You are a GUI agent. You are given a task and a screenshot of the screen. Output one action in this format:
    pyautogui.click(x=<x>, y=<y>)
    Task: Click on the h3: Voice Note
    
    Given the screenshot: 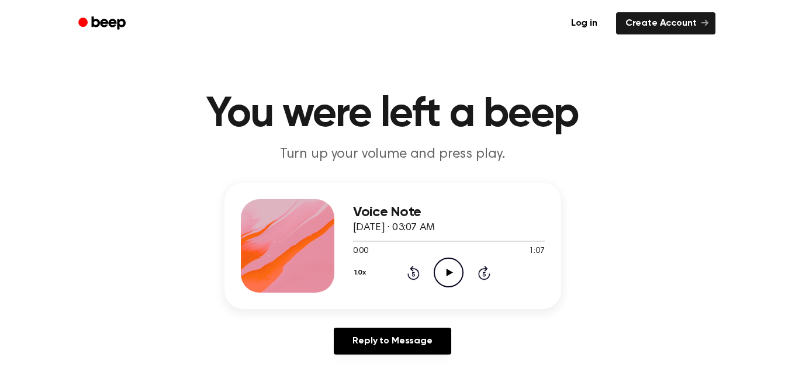 What is the action you would take?
    pyautogui.click(x=449, y=212)
    